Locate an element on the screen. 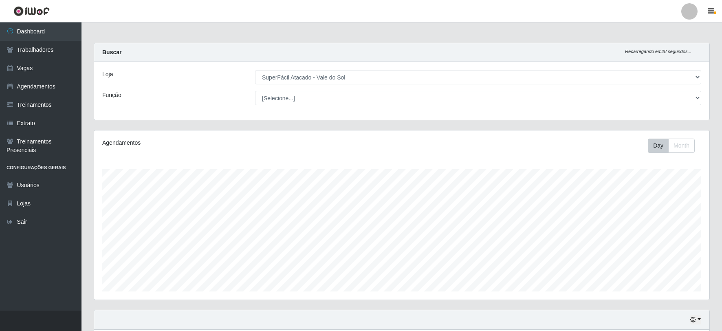 The height and width of the screenshot is (331, 722). img: CoreUI Logo is located at coordinates (31, 11).